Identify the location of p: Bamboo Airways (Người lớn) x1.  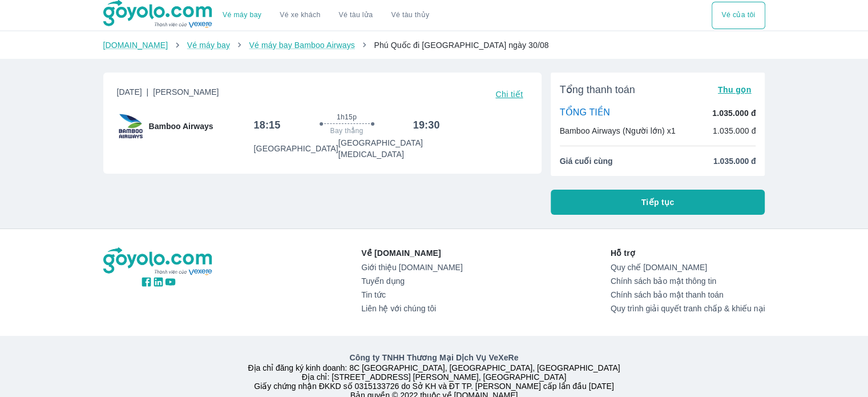
(617, 131).